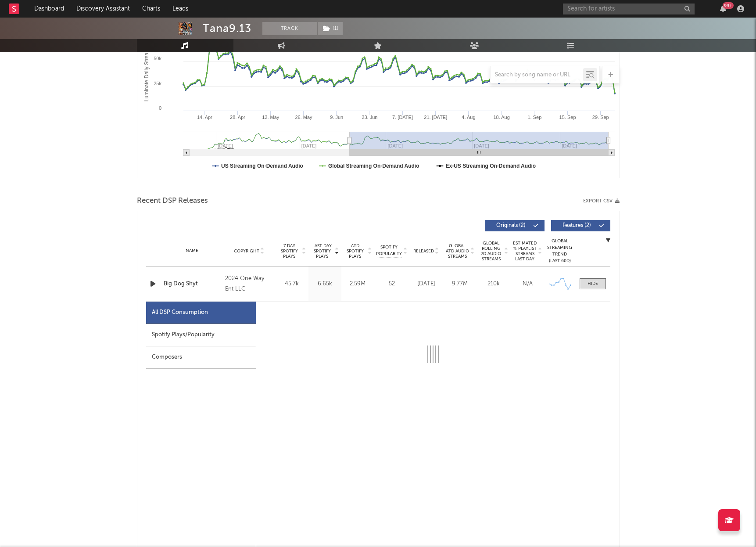  Describe the element at coordinates (157, 83) in the screenshot. I see `text: 25k` at that location.